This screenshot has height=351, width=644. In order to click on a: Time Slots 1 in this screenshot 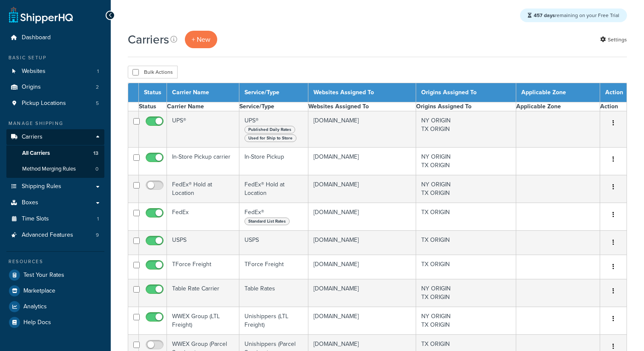, I will do `click(55, 219)`.